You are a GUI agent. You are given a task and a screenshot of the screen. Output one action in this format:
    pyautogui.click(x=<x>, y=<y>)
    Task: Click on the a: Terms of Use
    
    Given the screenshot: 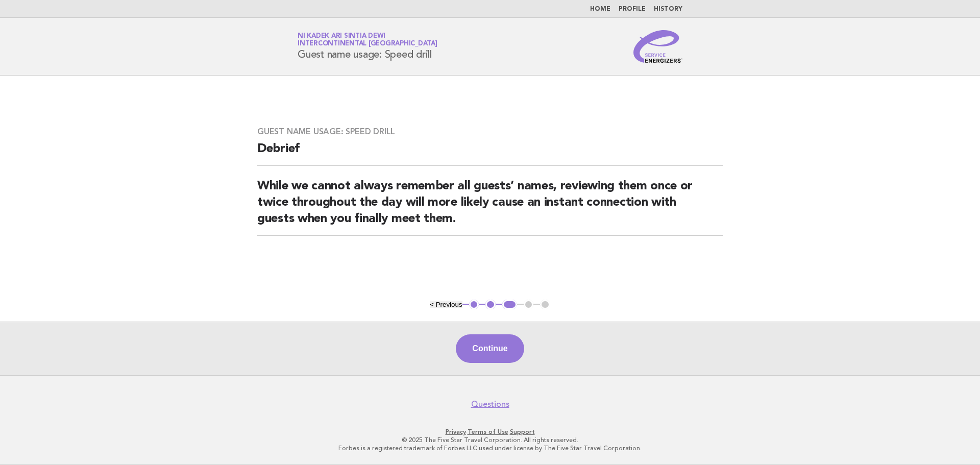 What is the action you would take?
    pyautogui.click(x=488, y=432)
    